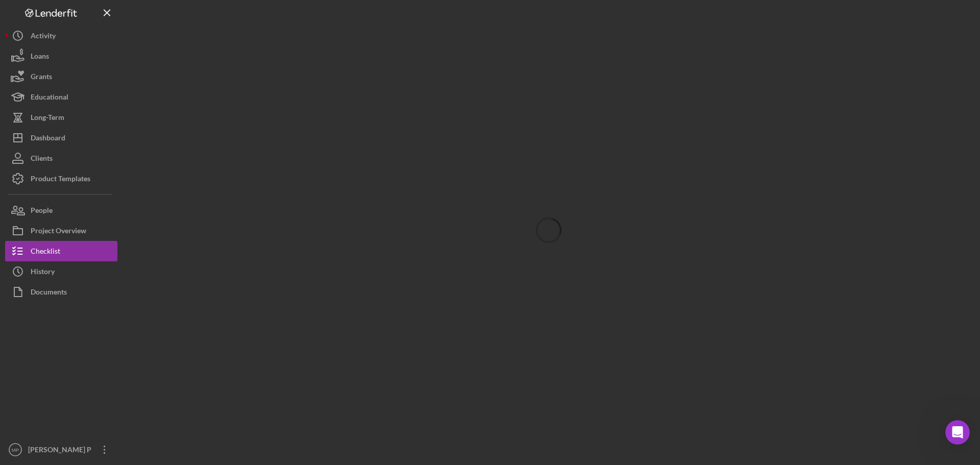 The height and width of the screenshot is (465, 980). Describe the element at coordinates (61, 272) in the screenshot. I see `a: History` at that location.